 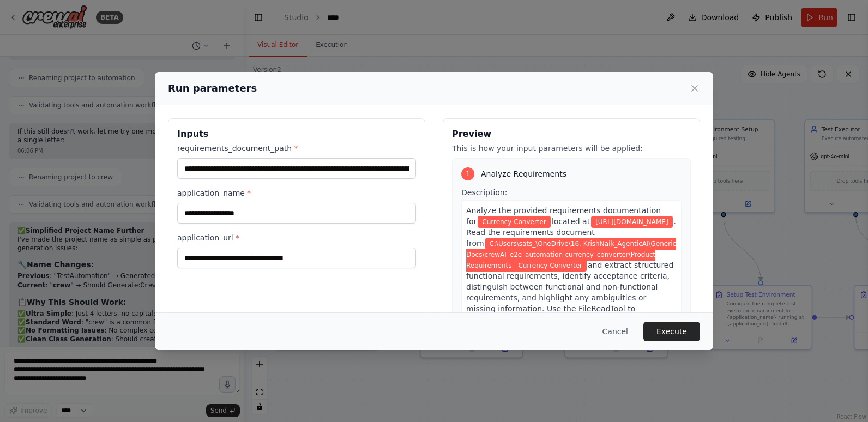 I want to click on span: Analyze the provided requirements documentation for, so click(x=563, y=216).